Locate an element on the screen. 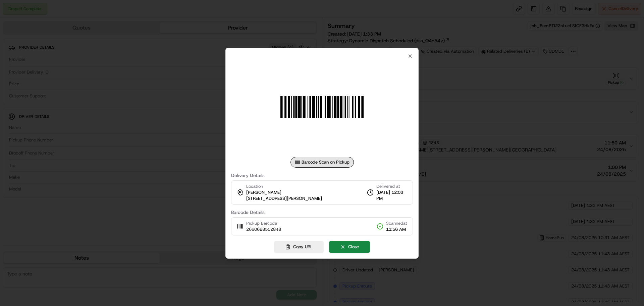 The height and width of the screenshot is (306, 644). button: Close is located at coordinates (350, 247).